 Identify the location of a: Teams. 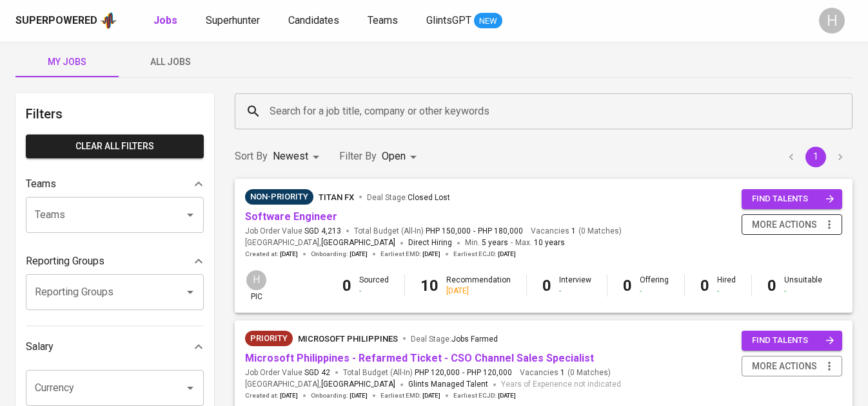
(384, 21).